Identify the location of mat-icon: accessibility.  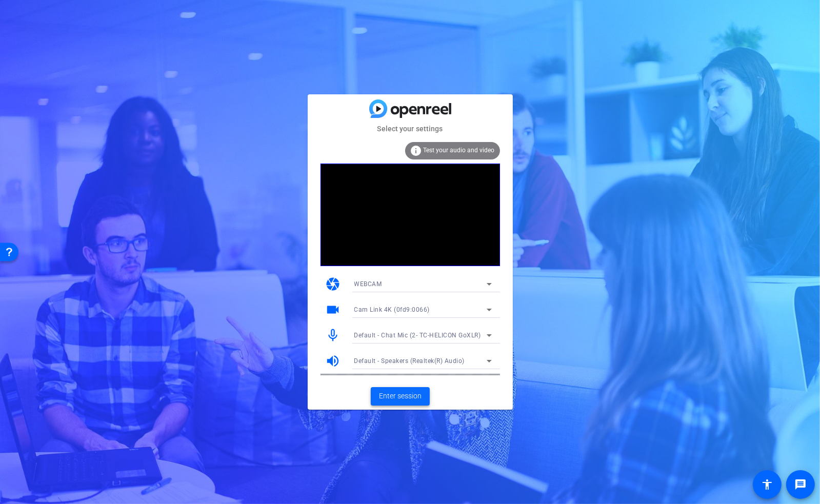
(768, 485).